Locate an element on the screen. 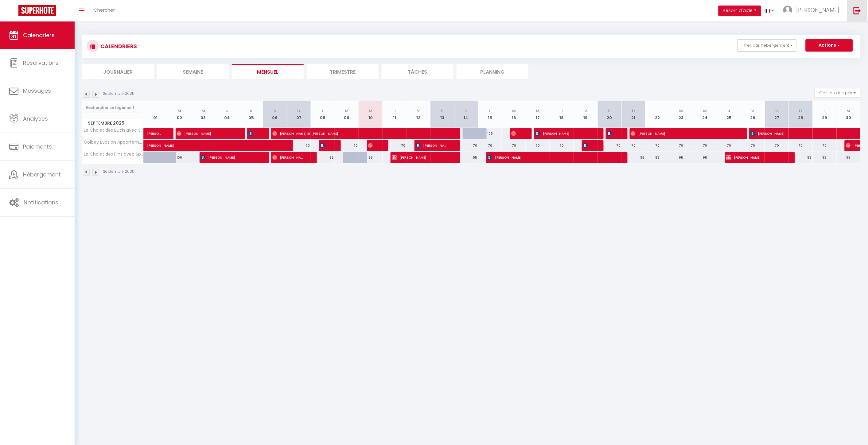 This screenshot has width=868, height=445. button: Ouvrir le widget de chat LiveChat is located at coordinates (14, 12).